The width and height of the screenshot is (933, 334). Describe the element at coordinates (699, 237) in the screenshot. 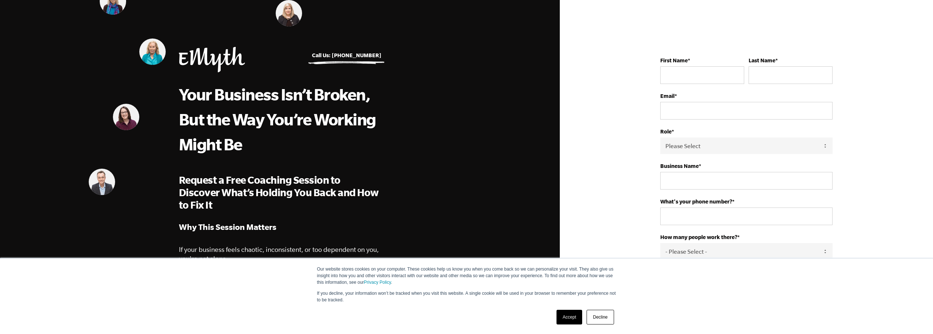

I see `strong: How many people work there?` at that location.